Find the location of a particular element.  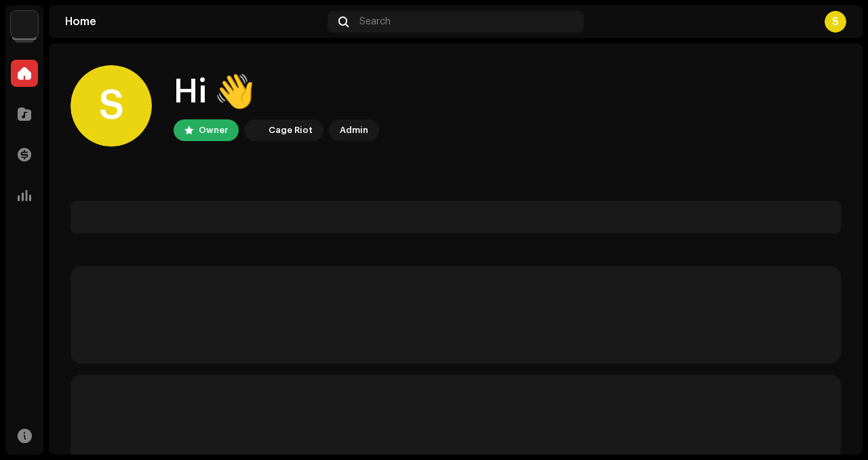

div: Owner is located at coordinates (213, 130).